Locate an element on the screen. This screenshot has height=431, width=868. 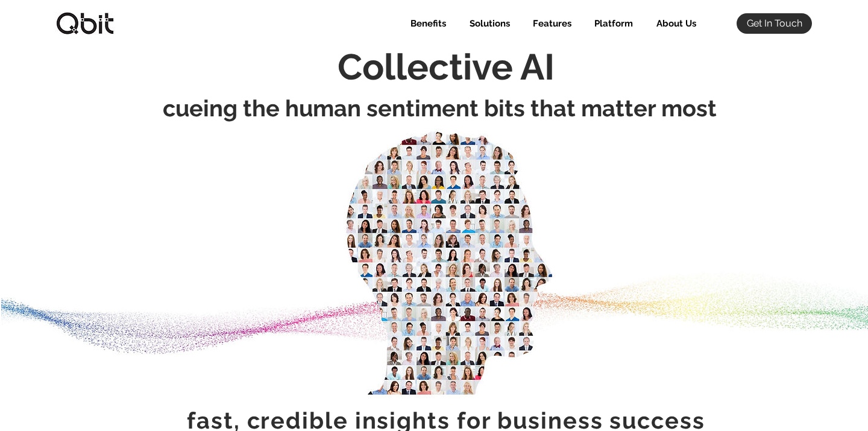
nav: Site is located at coordinates (550, 23).